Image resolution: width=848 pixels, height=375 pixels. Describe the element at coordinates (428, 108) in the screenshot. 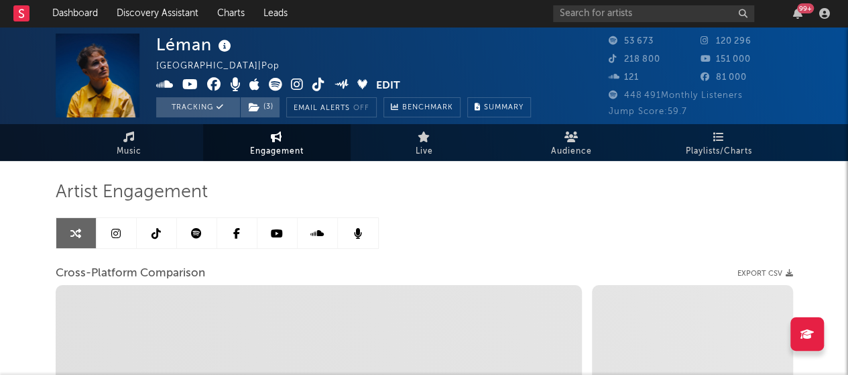

I see `span: Benchmark` at that location.